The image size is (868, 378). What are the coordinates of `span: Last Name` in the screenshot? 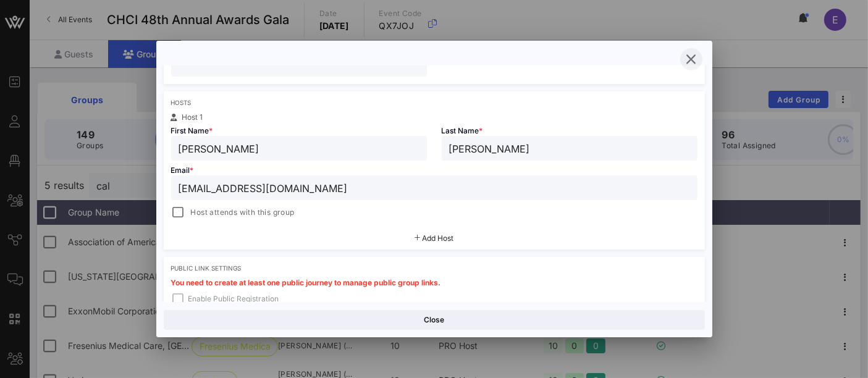 It's located at (462, 130).